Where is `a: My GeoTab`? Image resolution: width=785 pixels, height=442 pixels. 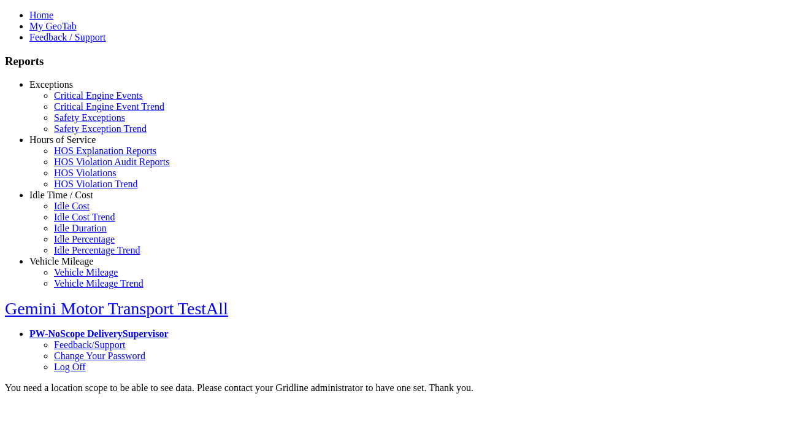
a: My GeoTab is located at coordinates (53, 26).